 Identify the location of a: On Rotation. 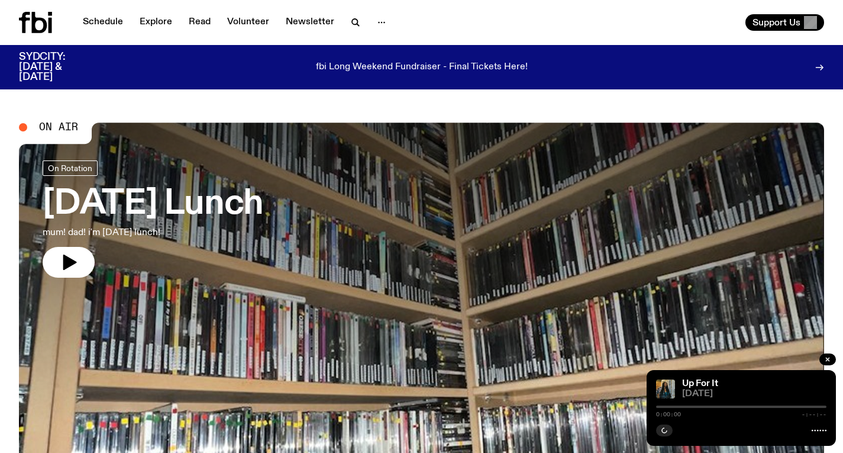
(70, 168).